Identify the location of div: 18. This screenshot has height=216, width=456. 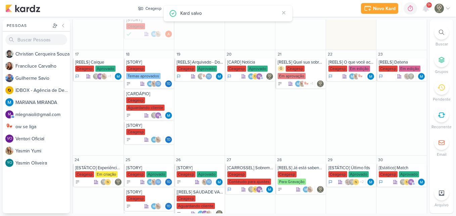
(128, 54).